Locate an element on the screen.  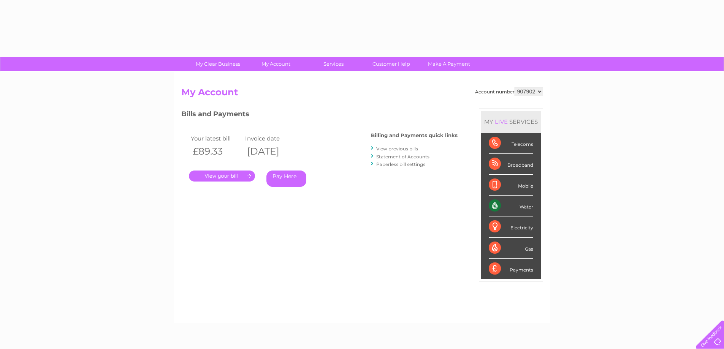
a: My Account is located at coordinates (276, 64).